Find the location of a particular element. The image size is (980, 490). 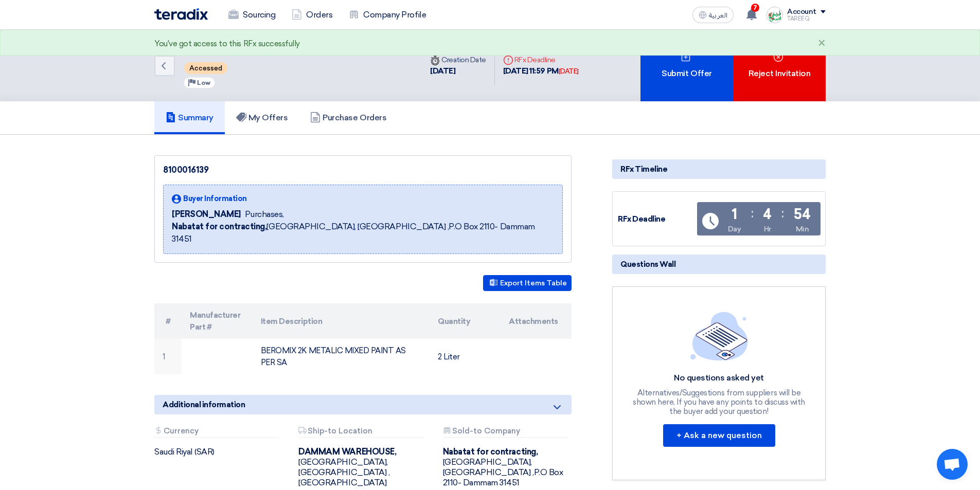

img: empty_state_list.svg is located at coordinates (719, 336).